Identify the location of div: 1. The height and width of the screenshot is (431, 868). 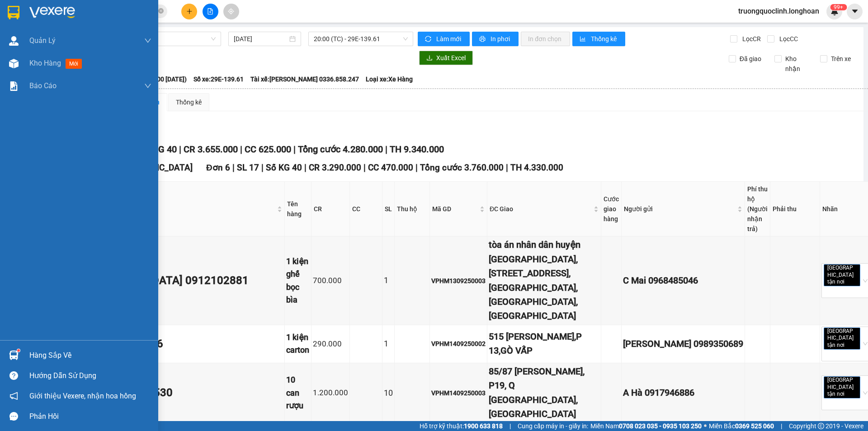
(389, 344).